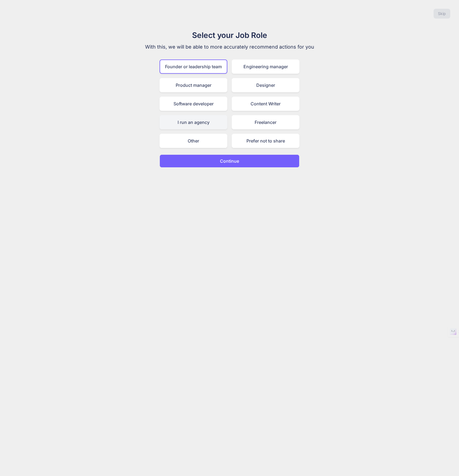  What do you see at coordinates (230, 35) in the screenshot?
I see `h1: Select your Job Role` at bounding box center [230, 35].